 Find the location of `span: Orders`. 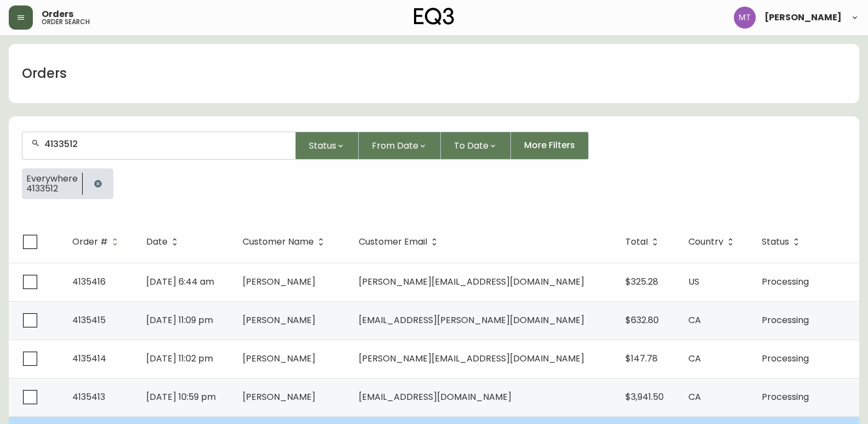

span: Orders is located at coordinates (58, 15).